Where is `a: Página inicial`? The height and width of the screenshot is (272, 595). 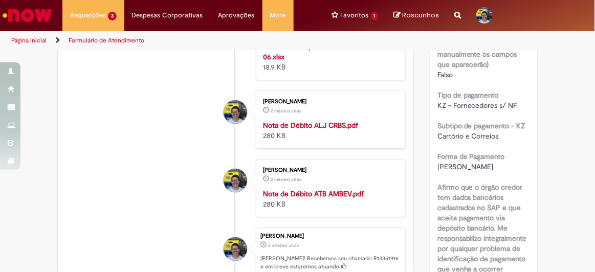
a: Página inicial is located at coordinates (29, 40).